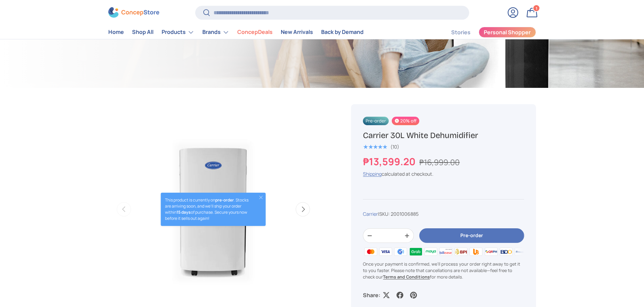  I want to click on a: New Arrivals, so click(297, 32).